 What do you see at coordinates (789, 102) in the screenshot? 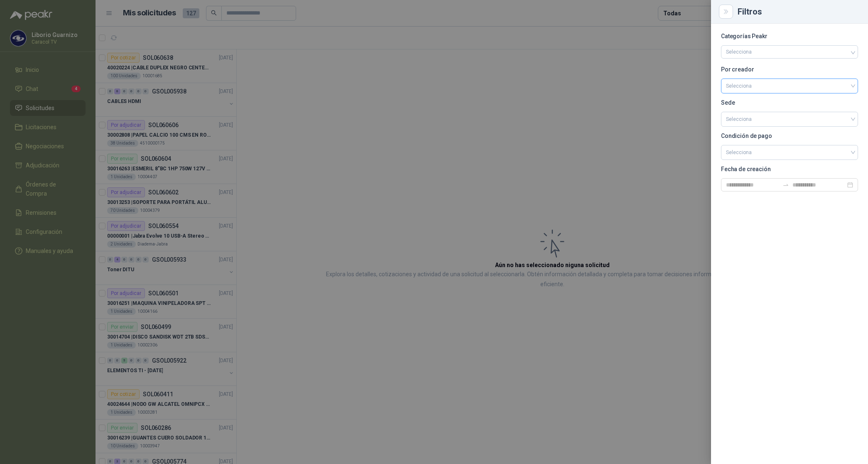
I see `p: Sede` at bounding box center [789, 102].